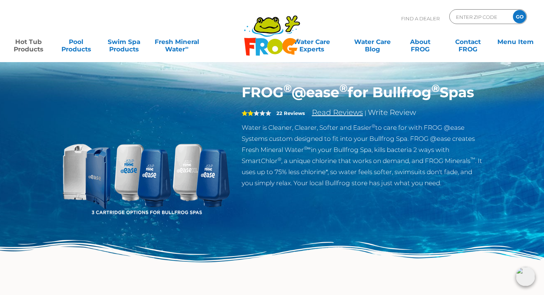  What do you see at coordinates (28, 42) in the screenshot?
I see `a: Hot TubProducts` at bounding box center [28, 42].